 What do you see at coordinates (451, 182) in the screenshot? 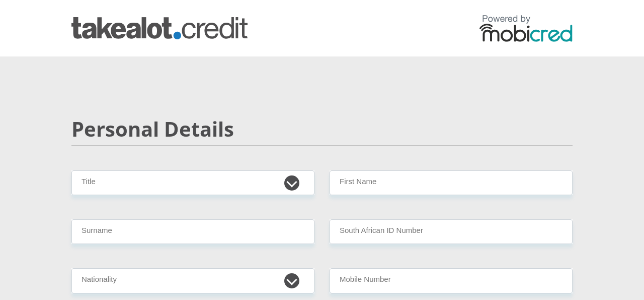
I see `input: First Name` at bounding box center [451, 182].